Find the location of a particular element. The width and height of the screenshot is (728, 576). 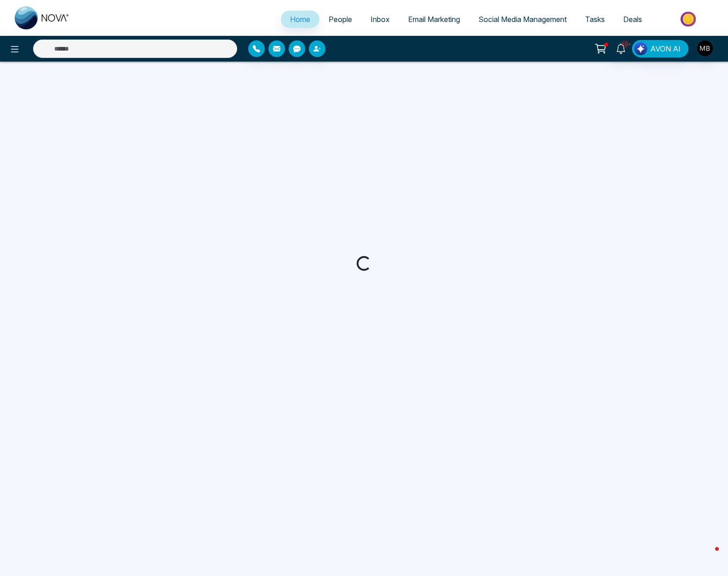

a: People is located at coordinates (340, 19).